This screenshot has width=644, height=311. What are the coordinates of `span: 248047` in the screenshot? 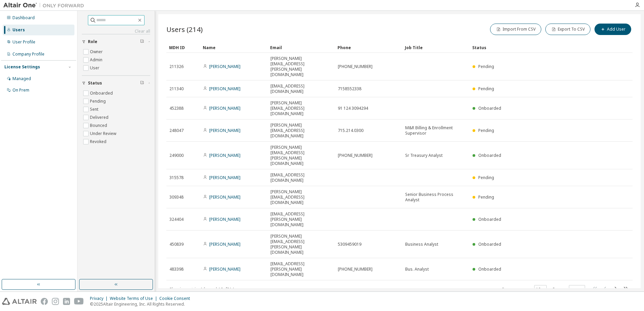 It's located at (176, 130).